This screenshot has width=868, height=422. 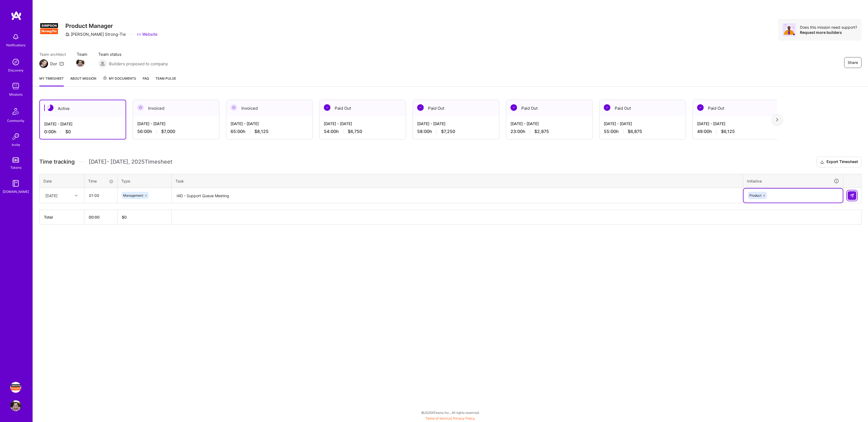 I want to click on i: icon Chevron, so click(x=76, y=195).